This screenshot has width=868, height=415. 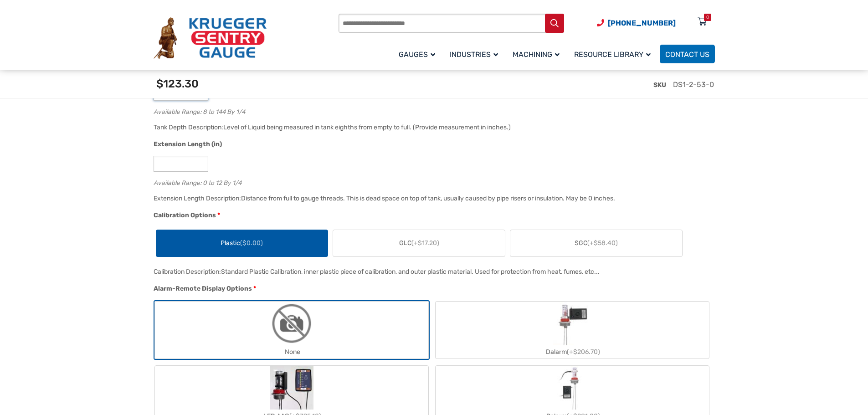 I want to click on span: DS1-2-53-0, so click(x=693, y=84).